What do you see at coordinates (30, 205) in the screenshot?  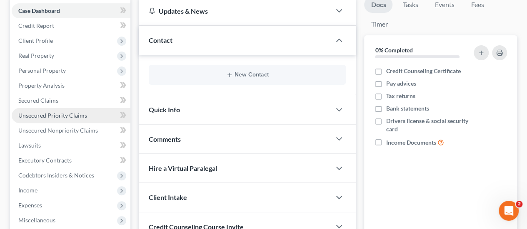 I see `span: Expenses` at bounding box center [30, 205].